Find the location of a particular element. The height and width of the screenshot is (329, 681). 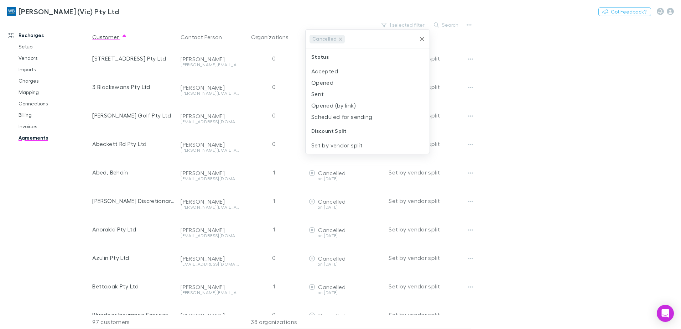

div: Open Intercom Messenger is located at coordinates (665, 313).